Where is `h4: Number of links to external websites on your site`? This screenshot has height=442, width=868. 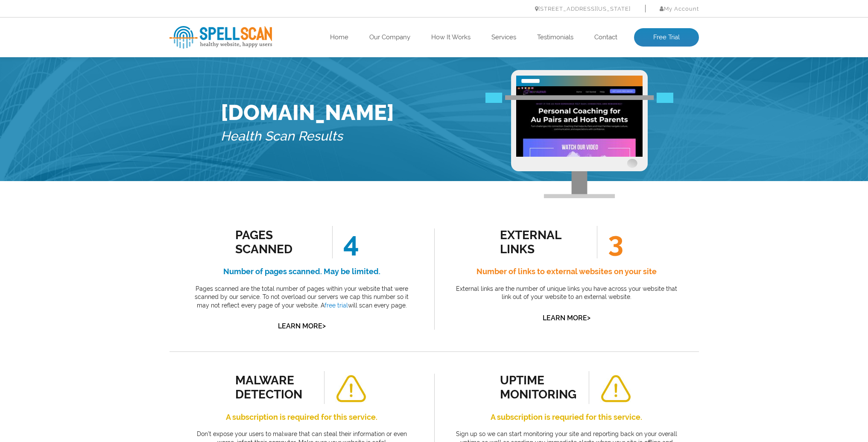
h4: Number of links to external websites on your site is located at coordinates (566, 271).